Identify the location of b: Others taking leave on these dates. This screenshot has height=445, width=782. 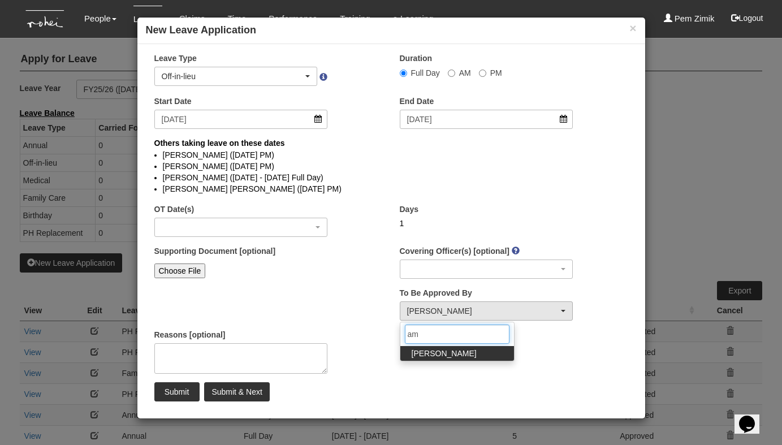
(219, 143).